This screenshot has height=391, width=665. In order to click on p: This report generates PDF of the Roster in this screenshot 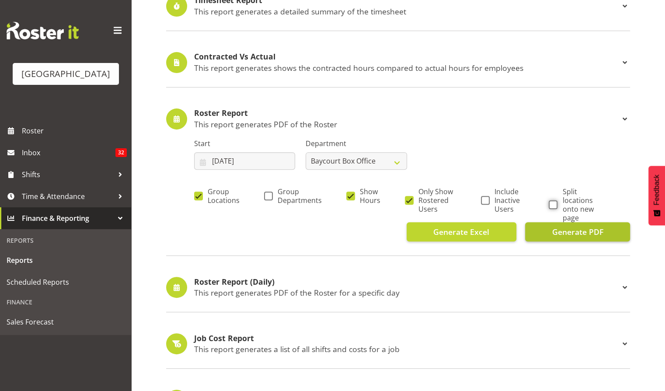, I will do `click(407, 124)`.